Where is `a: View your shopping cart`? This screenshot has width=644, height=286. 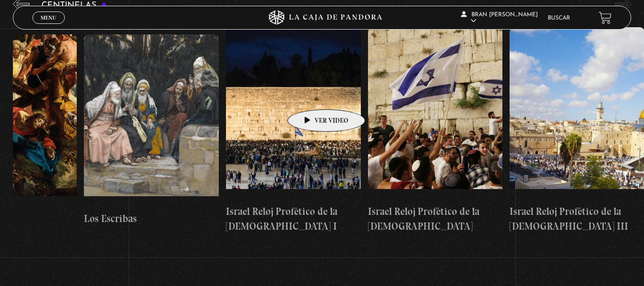 a: View your shopping cart is located at coordinates (605, 17).